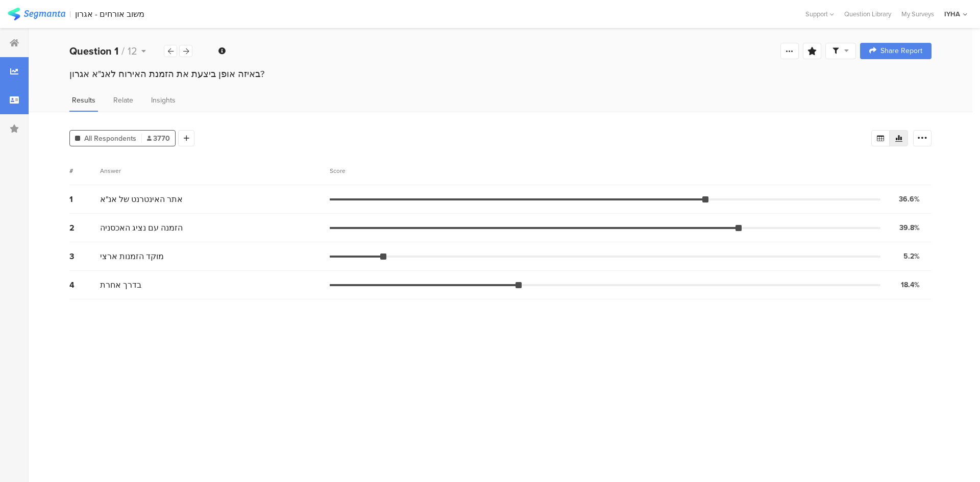 The height and width of the screenshot is (482, 980). Describe the element at coordinates (868, 14) in the screenshot. I see `div: Question Library` at that location.